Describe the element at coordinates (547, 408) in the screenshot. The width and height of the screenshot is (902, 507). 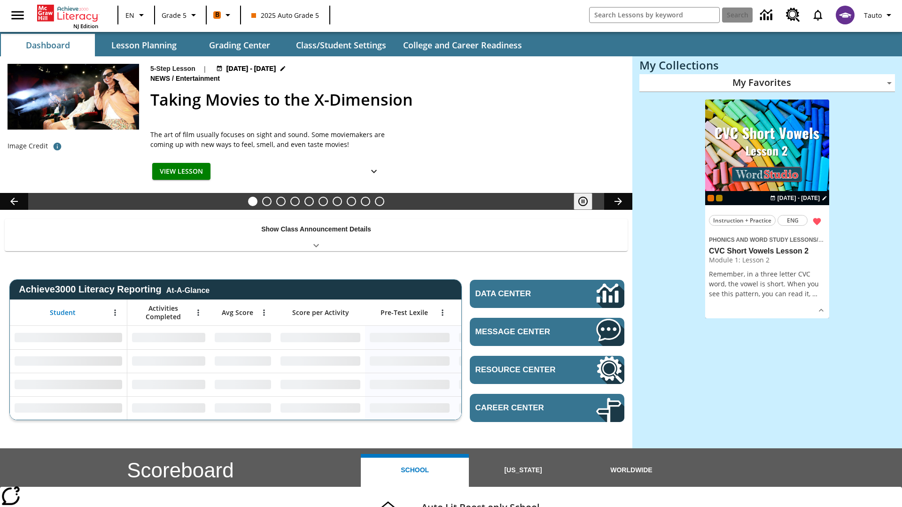
I see `a: Career Center` at that location.